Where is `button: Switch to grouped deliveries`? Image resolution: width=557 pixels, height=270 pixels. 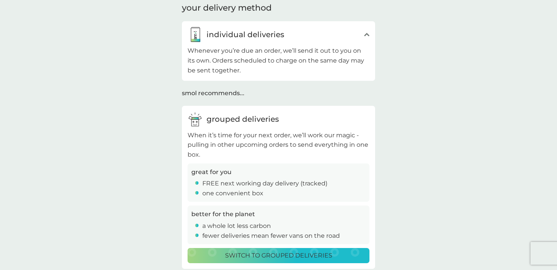
button: Switch to grouped deliveries is located at coordinates (279, 256).